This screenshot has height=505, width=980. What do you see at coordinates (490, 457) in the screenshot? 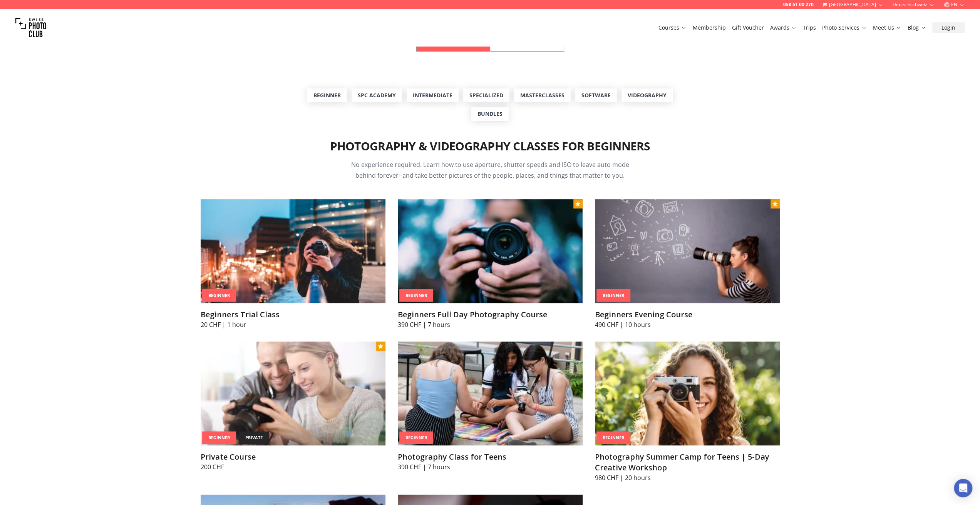
I see `h3: Photography Class for Teens` at bounding box center [490, 457].